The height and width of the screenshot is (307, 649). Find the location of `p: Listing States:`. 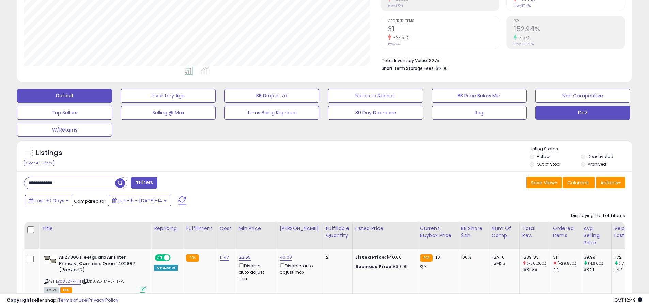

p: Listing States: is located at coordinates (581, 149).